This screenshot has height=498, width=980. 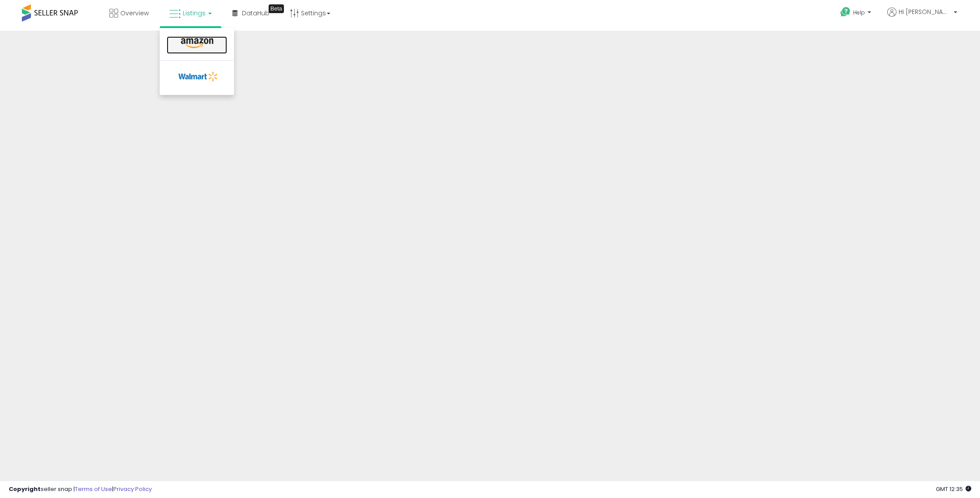 I want to click on span: Listings, so click(x=194, y=13).